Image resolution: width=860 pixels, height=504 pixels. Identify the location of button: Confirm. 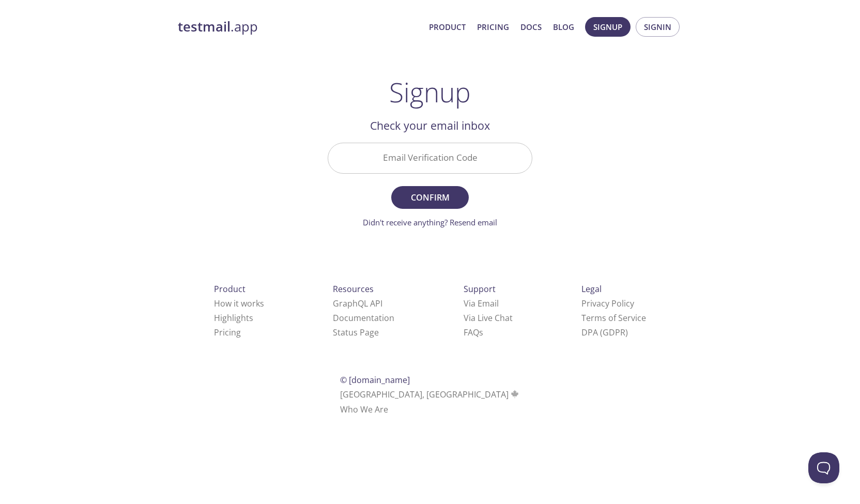
(430, 197).